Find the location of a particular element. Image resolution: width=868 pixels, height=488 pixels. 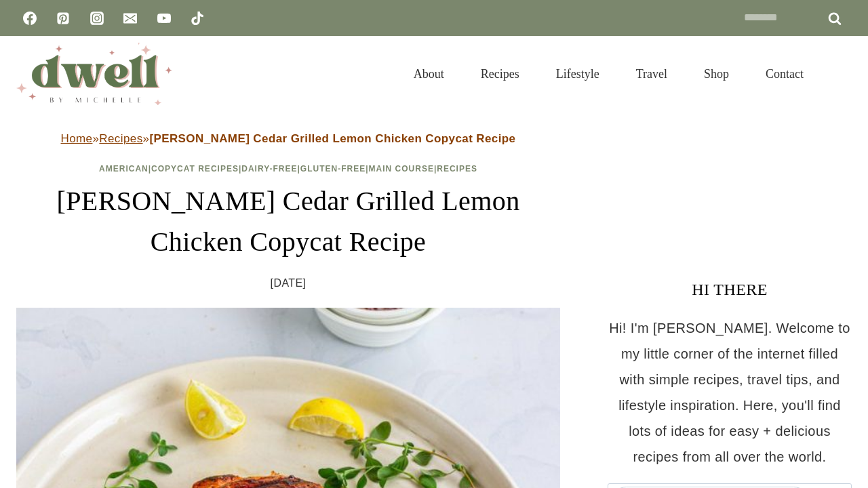

a: Dairy-Free is located at coordinates (269, 169).